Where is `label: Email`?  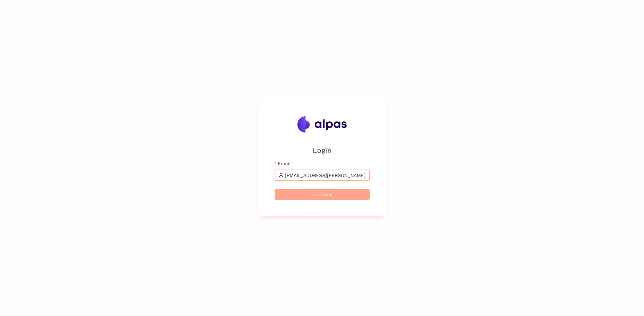
label: Email is located at coordinates (282, 163).